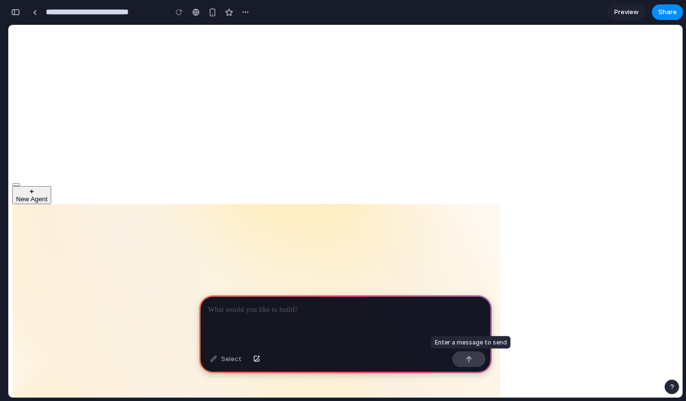 The width and height of the screenshot is (686, 401). I want to click on button: New Agent, so click(23, 170).